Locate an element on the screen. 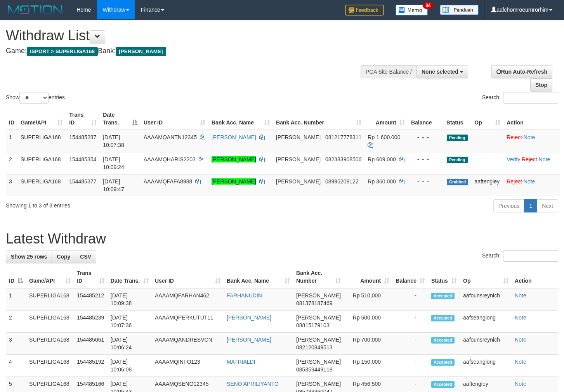 This screenshot has height=392, width=564. span: 154485287 is located at coordinates (82, 137).